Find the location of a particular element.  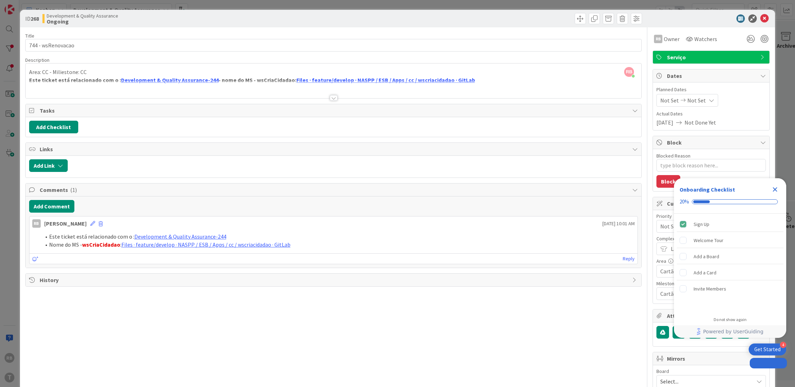

span: Actual Dates is located at coordinates (711, 114).